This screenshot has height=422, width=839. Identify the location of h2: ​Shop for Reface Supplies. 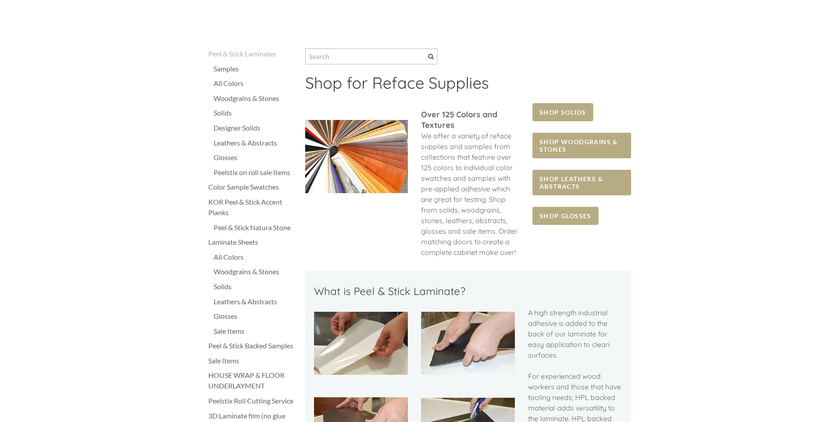
(468, 86).